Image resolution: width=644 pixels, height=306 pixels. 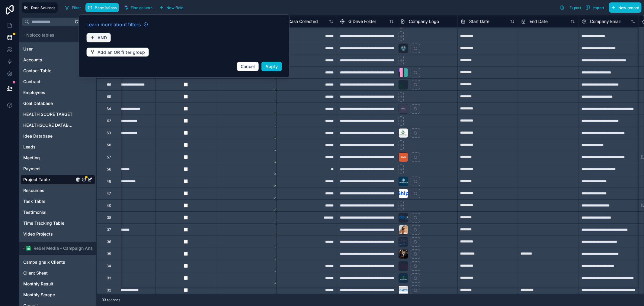 What do you see at coordinates (272, 67) in the screenshot?
I see `span: Apply` at bounding box center [272, 67].